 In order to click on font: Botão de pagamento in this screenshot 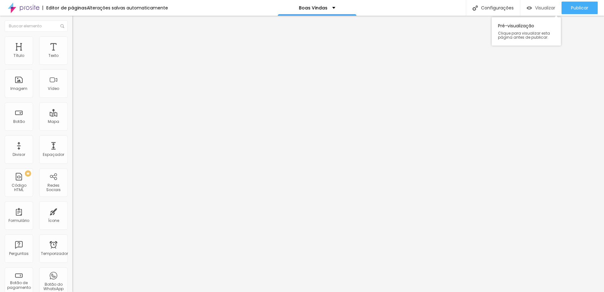, I will do `click(19, 285)`.